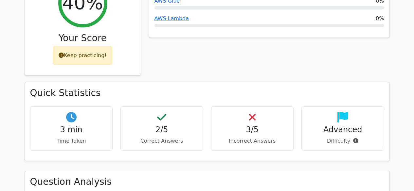 This screenshot has height=191, width=414. Describe the element at coordinates (252, 130) in the screenshot. I see `h4: 3/5` at that location.